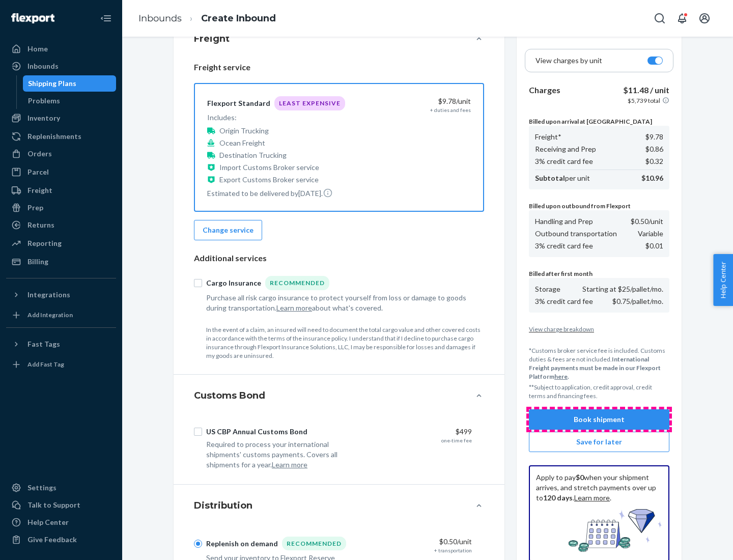  I want to click on a: Home, so click(62, 49).